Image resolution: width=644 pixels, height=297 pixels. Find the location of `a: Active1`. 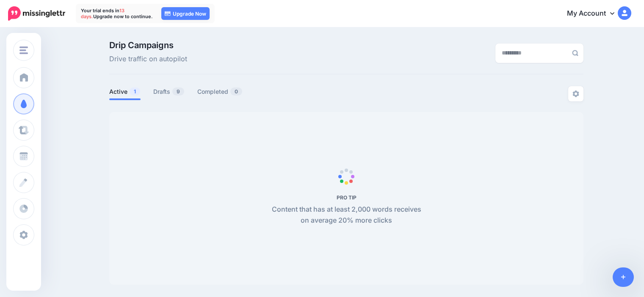

a: Active1 is located at coordinates (125, 92).